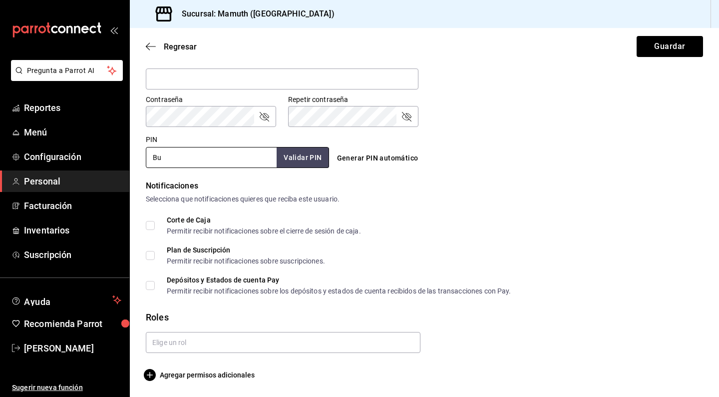 This screenshot has width=719, height=397. What do you see at coordinates (114, 30) in the screenshot?
I see `button: open_drawer_menu` at bounding box center [114, 30].